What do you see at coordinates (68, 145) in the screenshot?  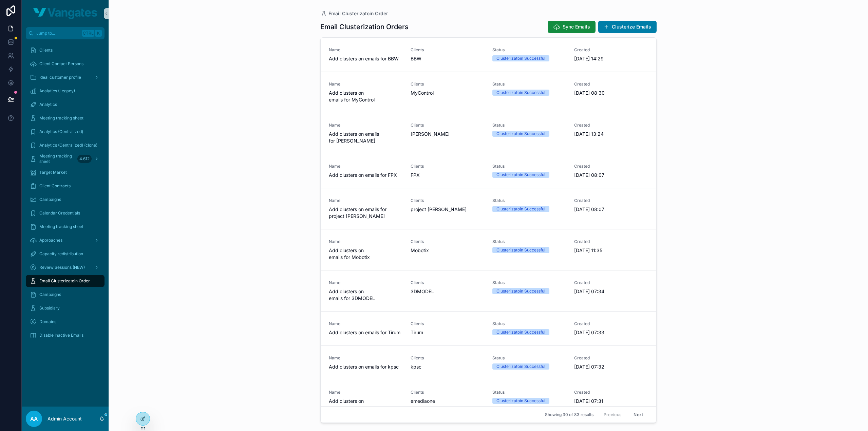 I see `span: Analytics (Centralized) (clone)` at bounding box center [68, 145].